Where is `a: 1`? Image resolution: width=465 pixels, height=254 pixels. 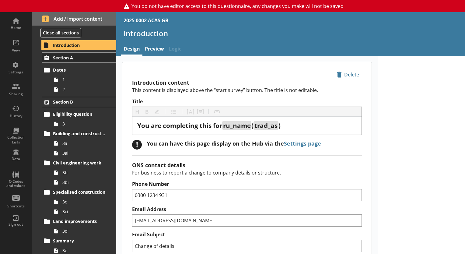 a: 1 is located at coordinates (84, 80).